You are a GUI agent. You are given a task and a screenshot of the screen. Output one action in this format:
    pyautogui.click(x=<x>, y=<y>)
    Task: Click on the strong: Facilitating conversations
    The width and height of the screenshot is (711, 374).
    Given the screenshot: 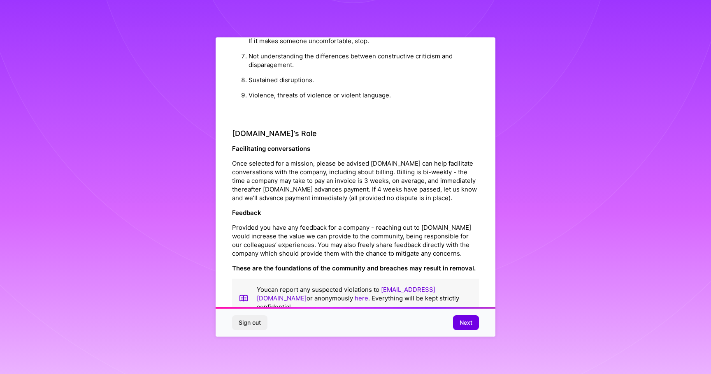 What is the action you would take?
    pyautogui.click(x=271, y=148)
    